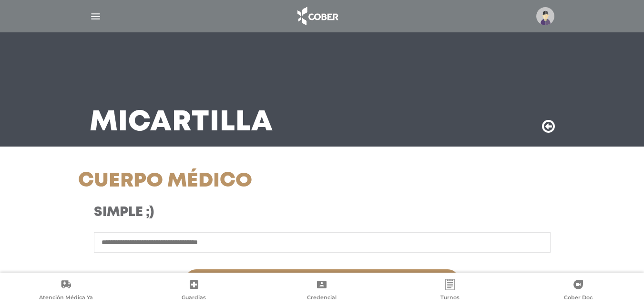 This screenshot has height=305, width=644. I want to click on span: Credencial, so click(322, 299).